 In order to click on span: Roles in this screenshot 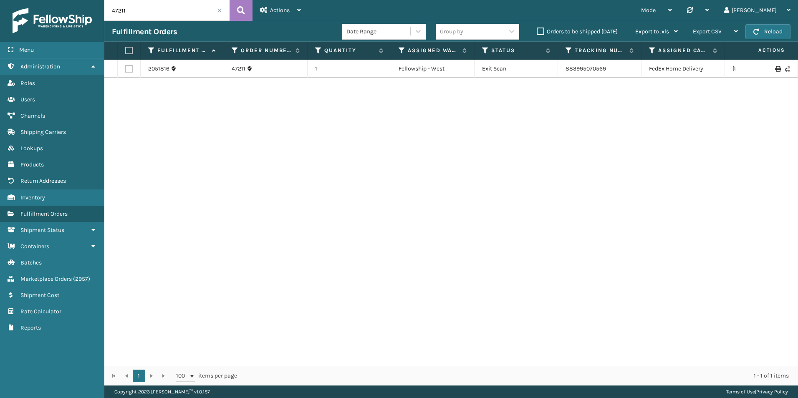, I will do `click(28, 83)`.